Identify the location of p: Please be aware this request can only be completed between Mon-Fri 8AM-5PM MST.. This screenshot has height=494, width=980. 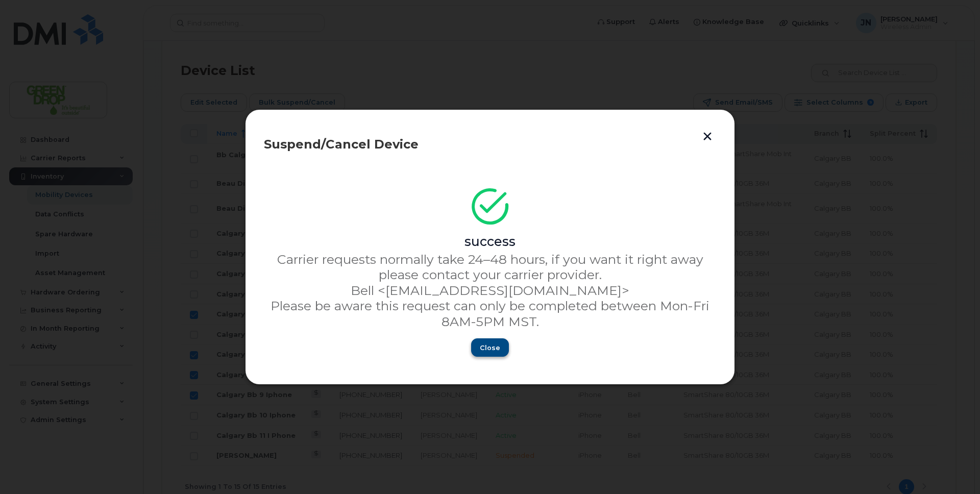
(490, 313).